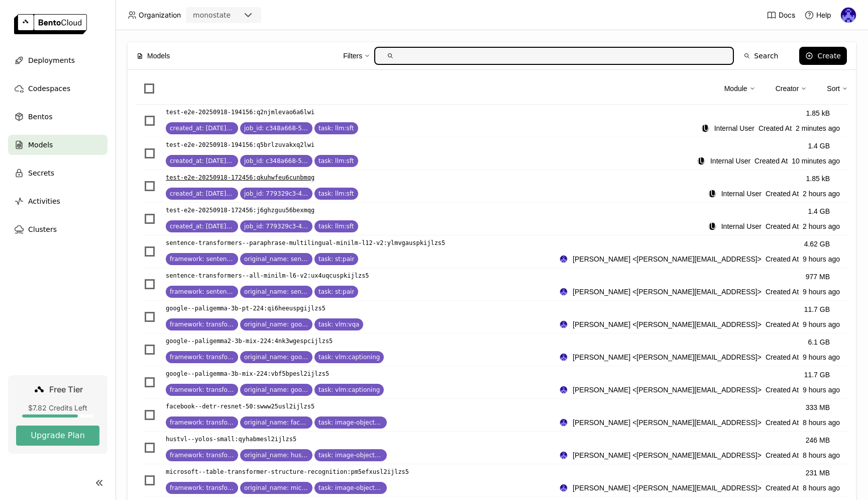  I want to click on div: Help, so click(818, 15).